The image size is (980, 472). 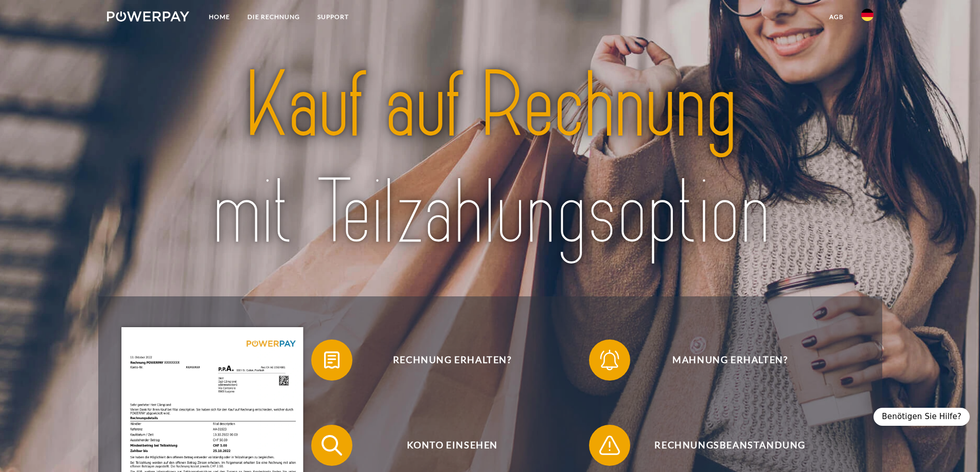 I want to click on a: Mahnung erhalten?, so click(x=723, y=360).